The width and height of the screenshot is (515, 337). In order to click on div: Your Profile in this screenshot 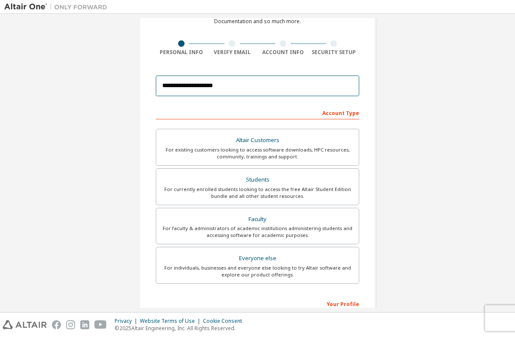, I will do `click(258, 304)`.